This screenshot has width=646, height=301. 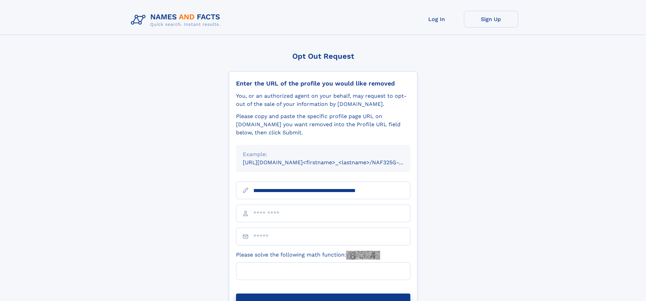 I want to click on label: Please solve the following math function:, so click(x=308, y=255).